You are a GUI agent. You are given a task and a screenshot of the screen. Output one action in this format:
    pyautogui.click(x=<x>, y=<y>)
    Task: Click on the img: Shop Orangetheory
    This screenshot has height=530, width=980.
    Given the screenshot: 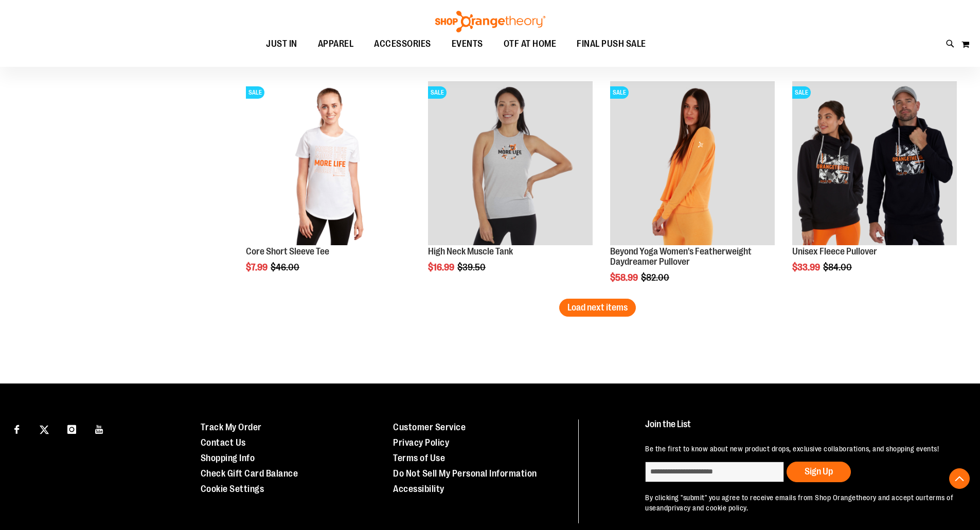 What is the action you would take?
    pyautogui.click(x=490, y=21)
    